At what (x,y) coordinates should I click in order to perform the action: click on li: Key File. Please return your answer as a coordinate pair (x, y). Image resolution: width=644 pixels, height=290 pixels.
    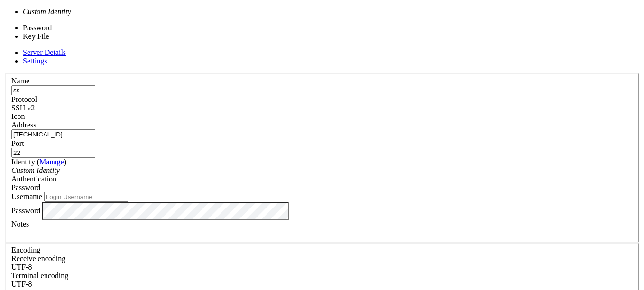
    Looking at the image, I should click on (61, 36).